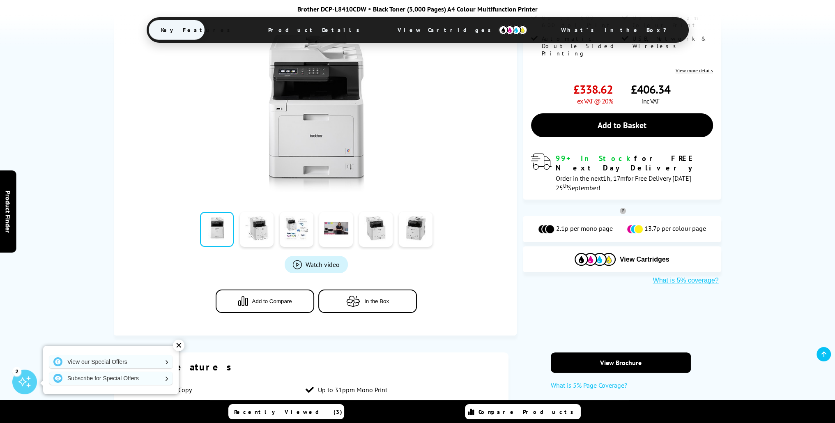 The height and width of the screenshot is (423, 835). I want to click on span: Recently Viewed (3), so click(288, 412).